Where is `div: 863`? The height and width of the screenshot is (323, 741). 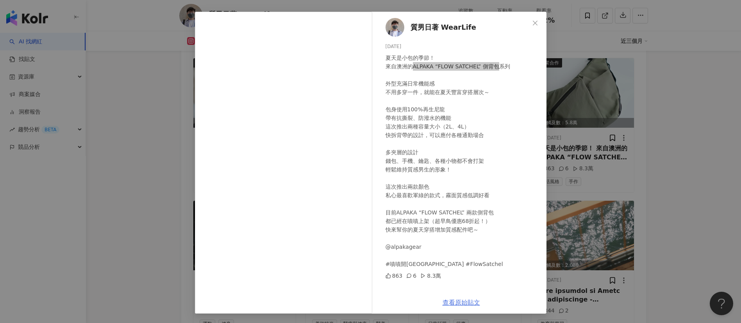 div: 863 is located at coordinates (394, 276).